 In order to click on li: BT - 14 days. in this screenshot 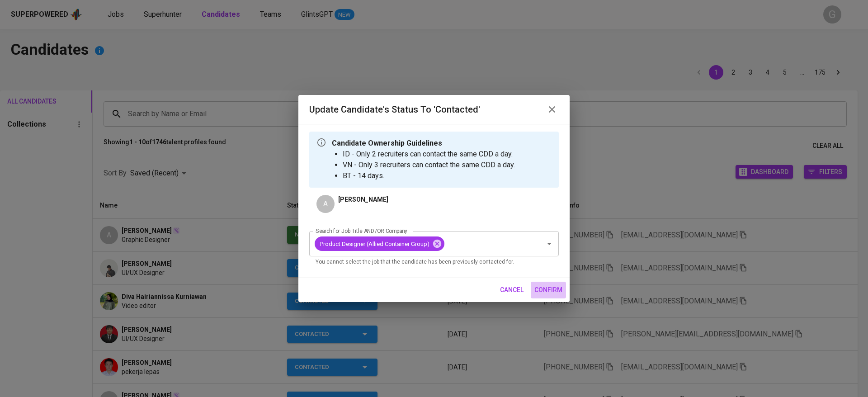, I will do `click(429, 176)`.